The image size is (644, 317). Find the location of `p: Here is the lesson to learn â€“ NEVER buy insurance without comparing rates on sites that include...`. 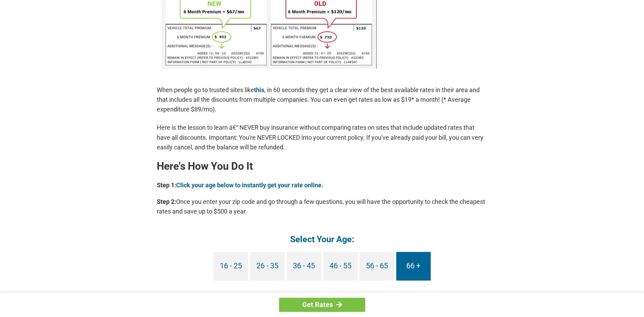

p: Here is the lesson to learn â€“ NEVER buy insurance without comparing rates on sites that include... is located at coordinates (322, 137).